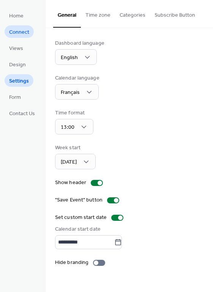  I want to click on div: Calendar language, so click(77, 78).